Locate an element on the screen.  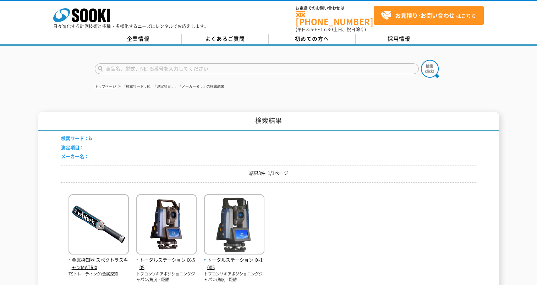
span: 初めての方へ is located at coordinates (312, 39).